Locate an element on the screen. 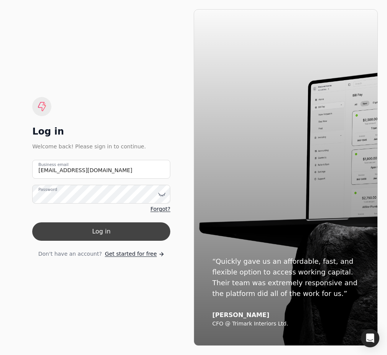  label: Business email is located at coordinates (53, 165).